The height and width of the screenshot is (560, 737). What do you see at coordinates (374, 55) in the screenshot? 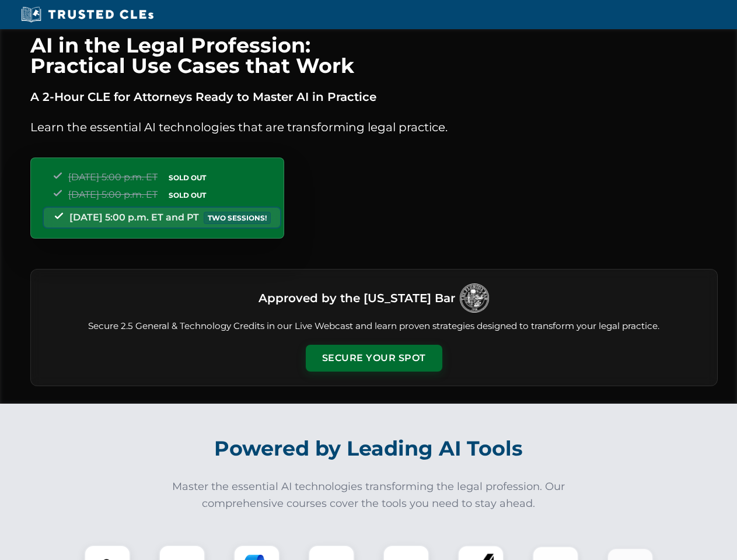
I see `h1: AI in the Legal Profession: Practical Use Cases that Work` at bounding box center [374, 55].